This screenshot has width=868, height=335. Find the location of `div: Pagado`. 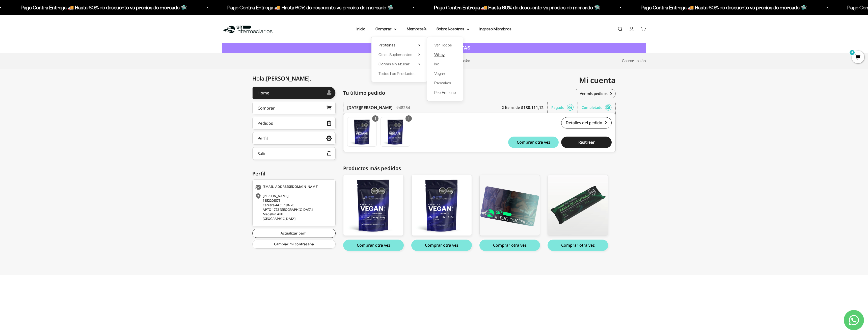

div: Pagado is located at coordinates (564, 108).